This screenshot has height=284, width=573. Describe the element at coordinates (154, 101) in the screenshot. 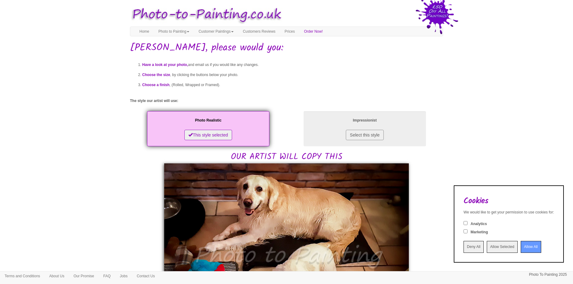

I see `label: The style our artist will use:` at that location.